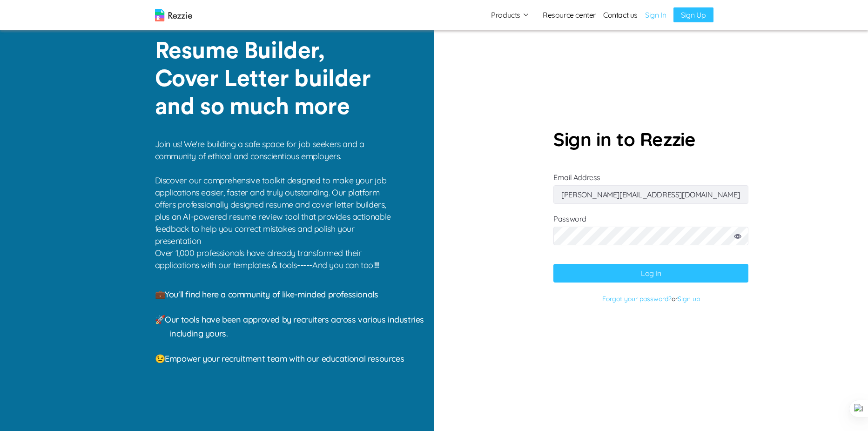 The width and height of the screenshot is (868, 431). Describe the element at coordinates (656, 15) in the screenshot. I see `a: Sign In` at that location.